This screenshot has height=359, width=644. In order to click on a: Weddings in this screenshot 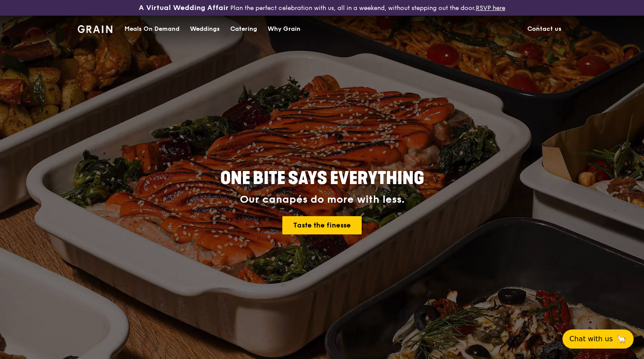, I will do `click(205, 29)`.